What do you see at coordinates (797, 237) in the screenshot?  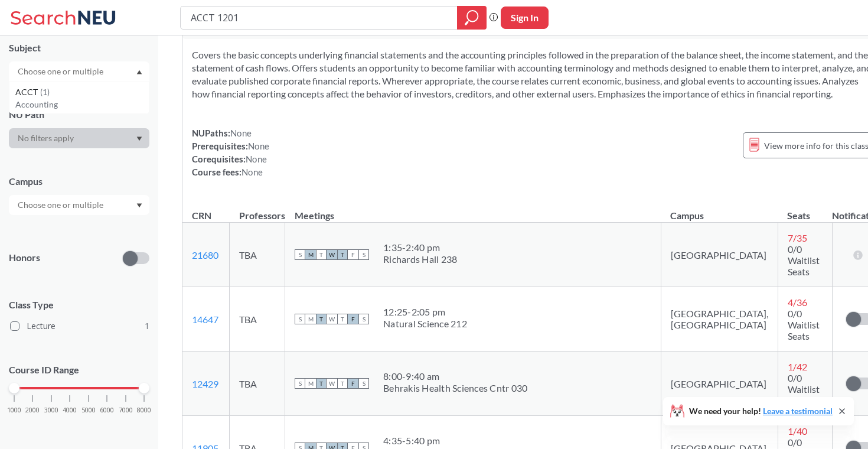 I see `span: 7 / 35` at bounding box center [797, 237].